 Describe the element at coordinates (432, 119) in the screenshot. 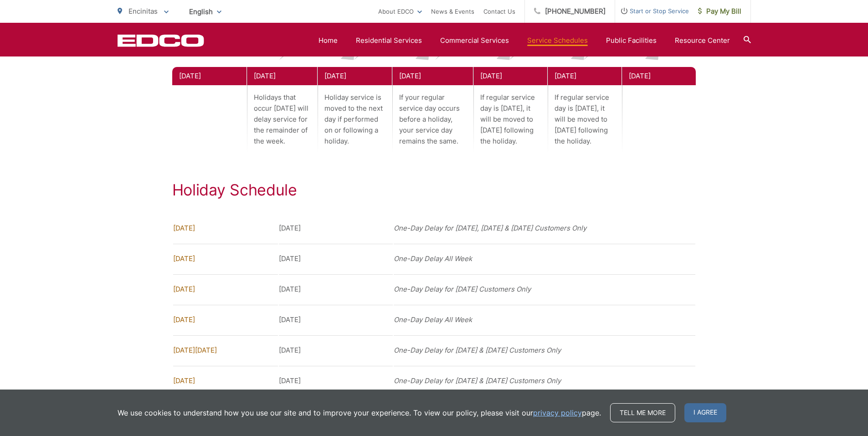

I see `p: If your regular service day occurs before a holiday, your service day remains the same.` at that location.